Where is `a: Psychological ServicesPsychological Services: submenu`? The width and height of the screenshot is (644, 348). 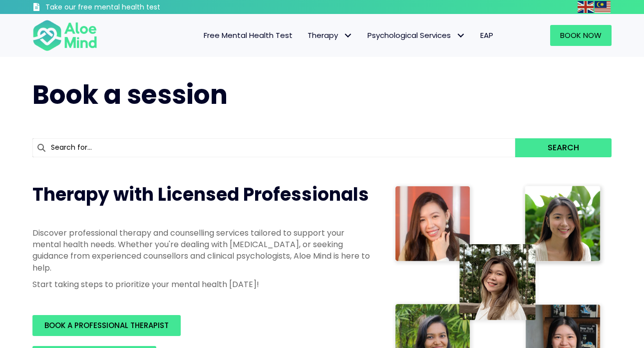
a: Psychological ServicesPsychological Services: submenu is located at coordinates (416, 35).